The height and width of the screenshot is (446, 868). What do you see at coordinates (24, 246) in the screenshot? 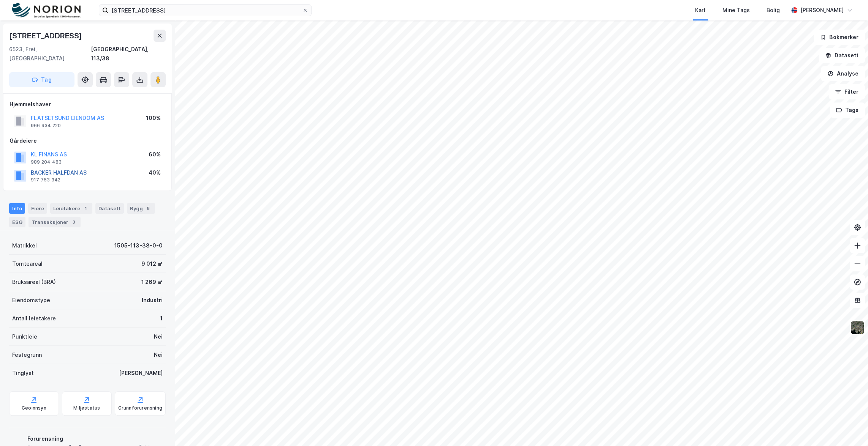
I see `div: Matrikkel` at bounding box center [24, 246].